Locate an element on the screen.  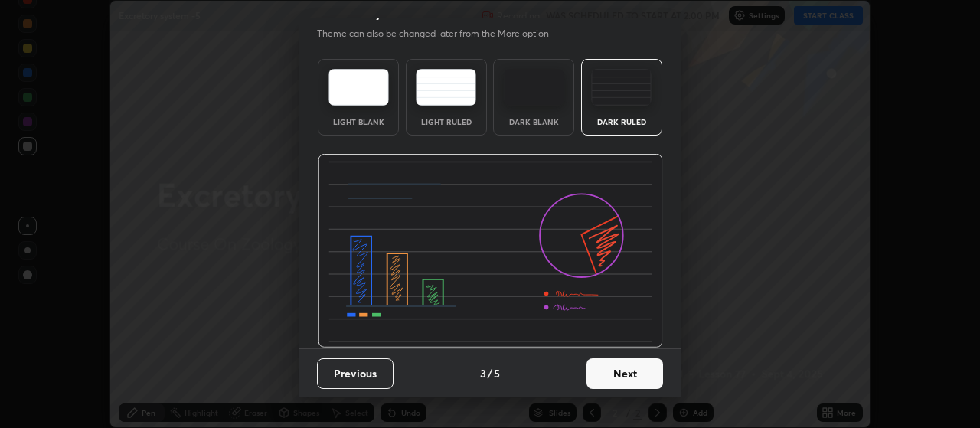
div: Light Ruled is located at coordinates (447, 122).